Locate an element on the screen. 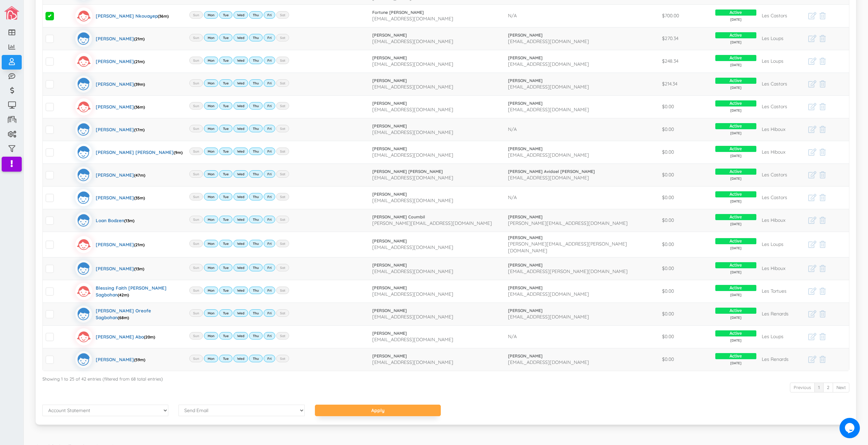 The width and height of the screenshot is (868, 445). span: (20m) is located at coordinates (149, 337).